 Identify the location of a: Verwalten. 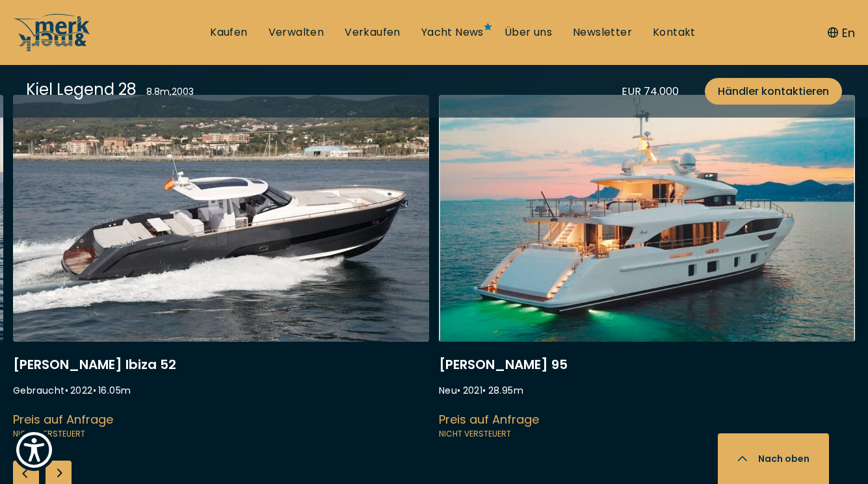
(297, 33).